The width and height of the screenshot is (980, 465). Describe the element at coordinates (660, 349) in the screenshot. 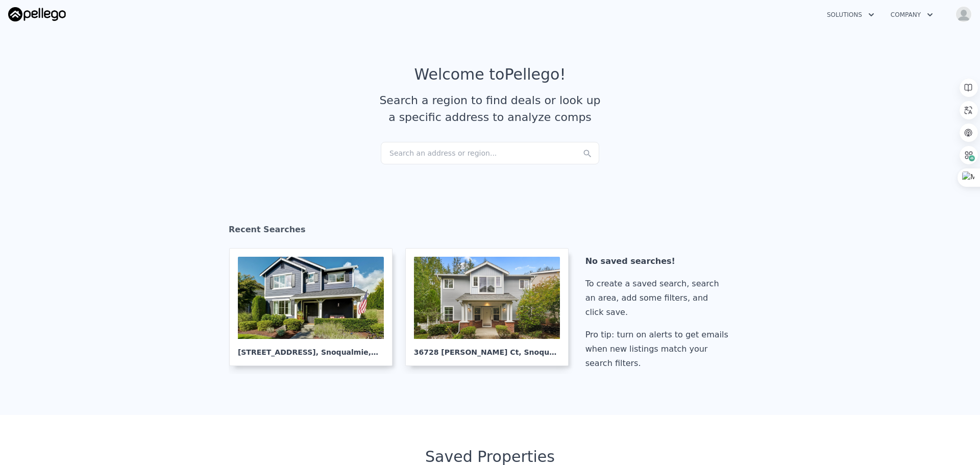

I see `div: Pro tip: turn on alerts to get emails when new listings match your search filters.` at that location.